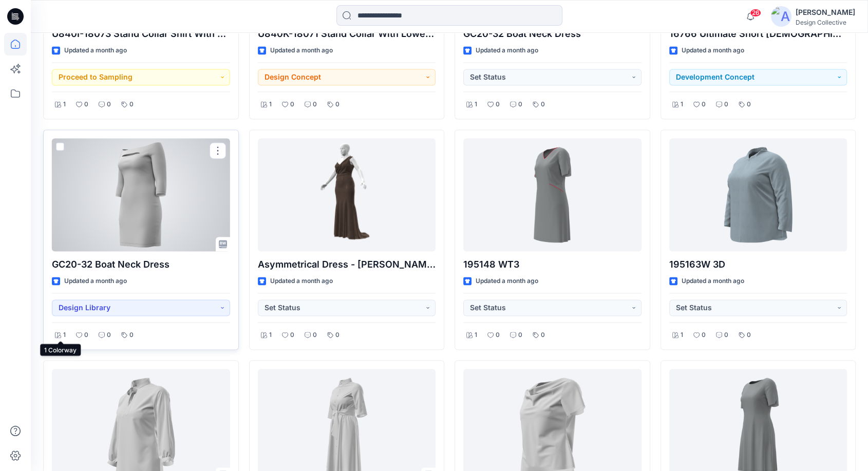 This screenshot has width=868, height=471. I want to click on a: Asymmetrical Dress - Jackie F, so click(347, 195).